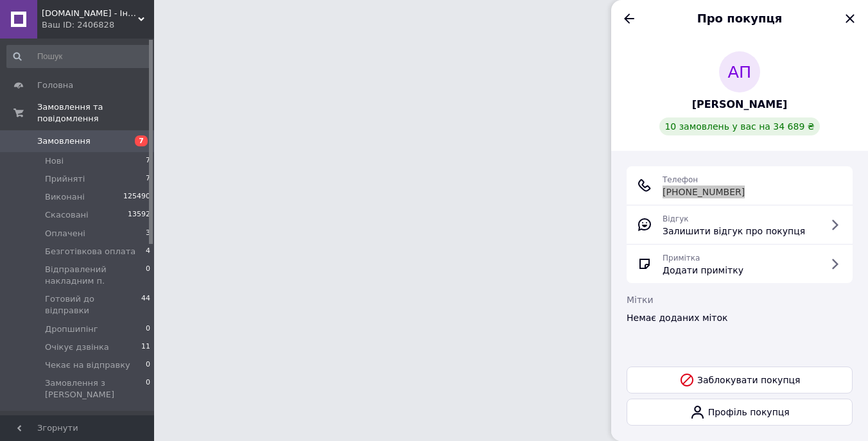 The width and height of the screenshot is (868, 441). What do you see at coordinates (740, 225) in the screenshot?
I see `a: ВідгукЗалишити відгук про покупця` at bounding box center [740, 225].